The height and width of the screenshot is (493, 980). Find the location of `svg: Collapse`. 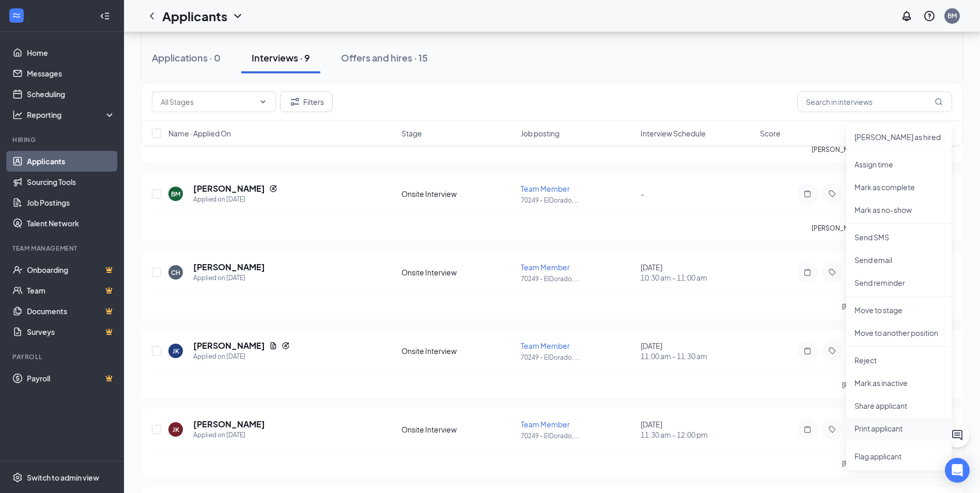

svg: Collapse is located at coordinates (105, 16).